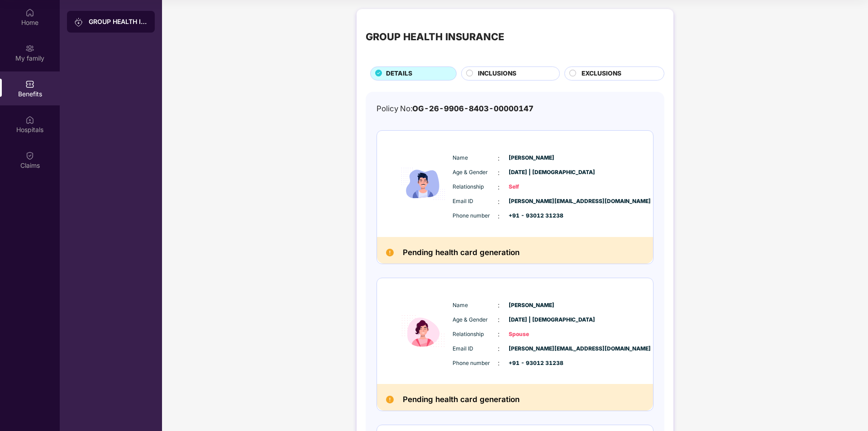 This screenshot has height=431, width=868. Describe the element at coordinates (30, 84) in the screenshot. I see `img: svg+xml;base64,PHN2ZyBpZD0iQmVuZWZpdHMiIHhtbG5zPSJodHRwOi8vd3d3LnczLm9yZy8yMDAwL3N2ZyIgd2lkdGg9Ij...` at that location.